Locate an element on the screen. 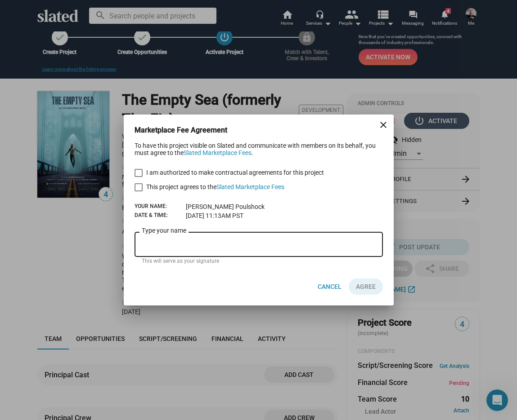 Image resolution: width=517 pixels, height=420 pixels. mat-icon: close is located at coordinates (383, 125).